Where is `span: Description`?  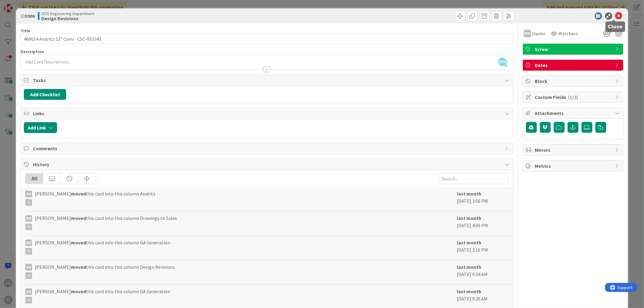
span: Description is located at coordinates (33, 52).